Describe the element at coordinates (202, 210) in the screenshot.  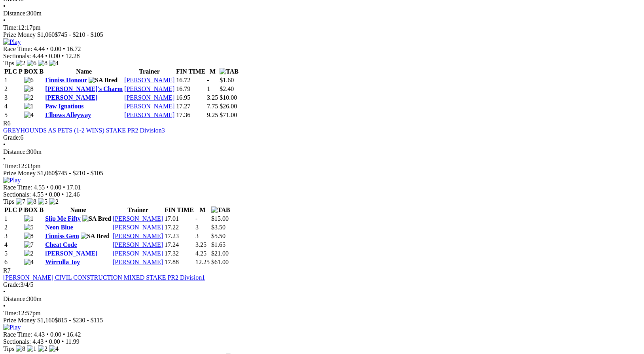
I see `th: M` at that location.